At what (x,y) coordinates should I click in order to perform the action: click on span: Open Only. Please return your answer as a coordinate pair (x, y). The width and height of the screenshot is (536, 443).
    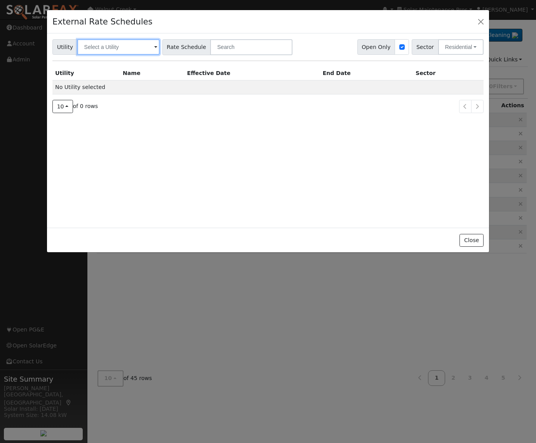
    Looking at the image, I should click on (376, 47).